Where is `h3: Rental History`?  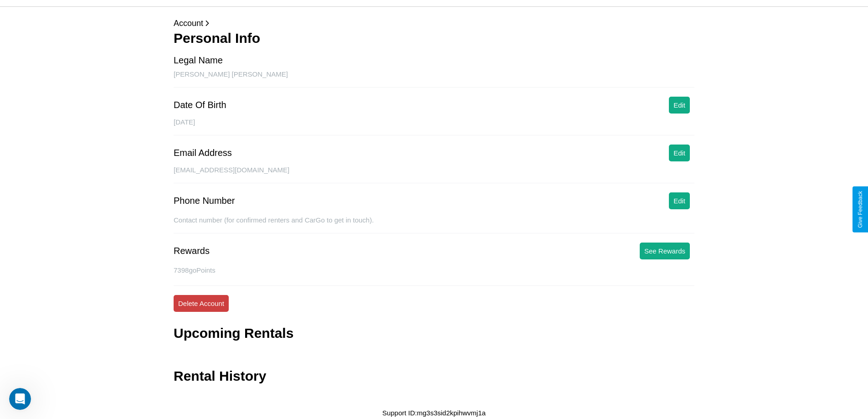 h3: Rental History is located at coordinates (220, 376).